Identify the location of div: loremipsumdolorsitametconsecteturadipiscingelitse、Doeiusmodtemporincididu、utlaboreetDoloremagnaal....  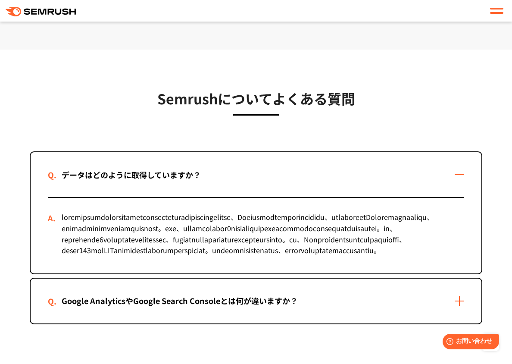
(256, 235).